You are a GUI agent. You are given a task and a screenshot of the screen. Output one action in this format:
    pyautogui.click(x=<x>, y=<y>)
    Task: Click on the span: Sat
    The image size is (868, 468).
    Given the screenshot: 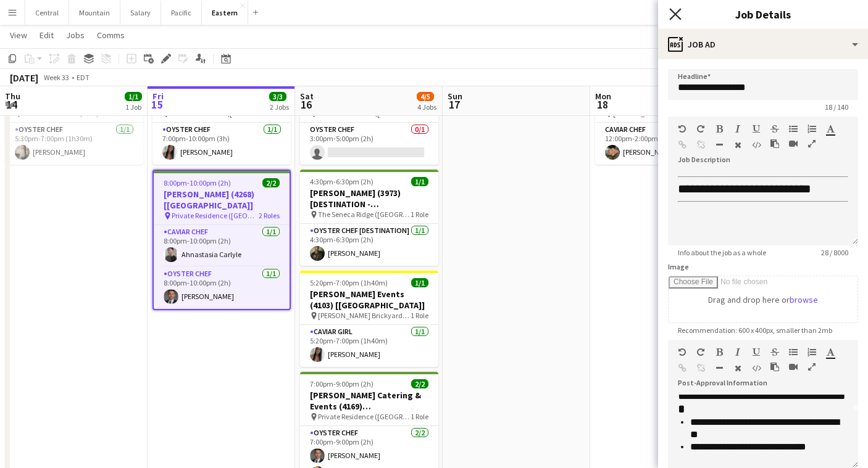 What is the action you would take?
    pyautogui.click(x=307, y=96)
    